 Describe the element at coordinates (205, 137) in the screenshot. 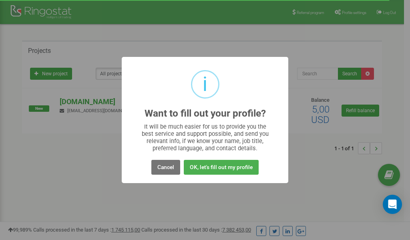

I see `div: It will be much easier for us to provide you the best service and support possible, and send you ...` at that location.